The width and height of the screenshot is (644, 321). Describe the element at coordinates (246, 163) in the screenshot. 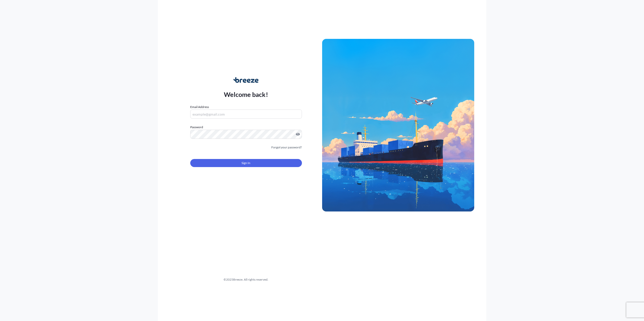

I see `button: Sign In` at that location.